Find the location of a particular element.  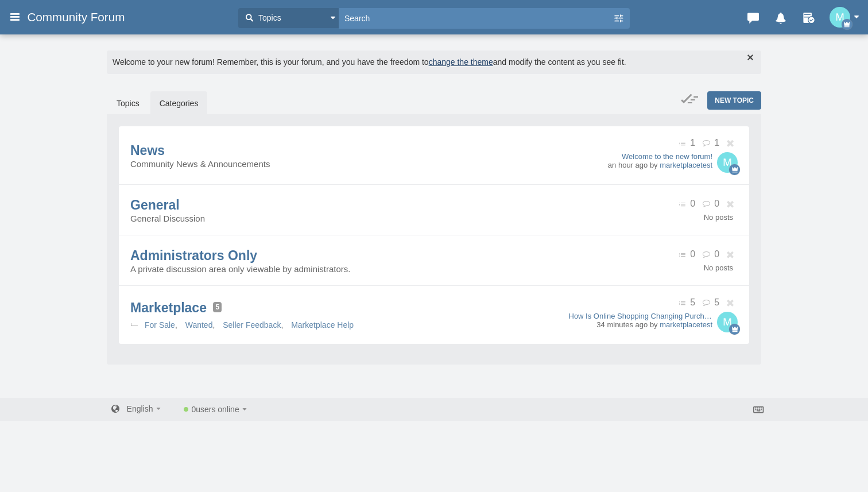

span: Marketplace is located at coordinates (168, 308).